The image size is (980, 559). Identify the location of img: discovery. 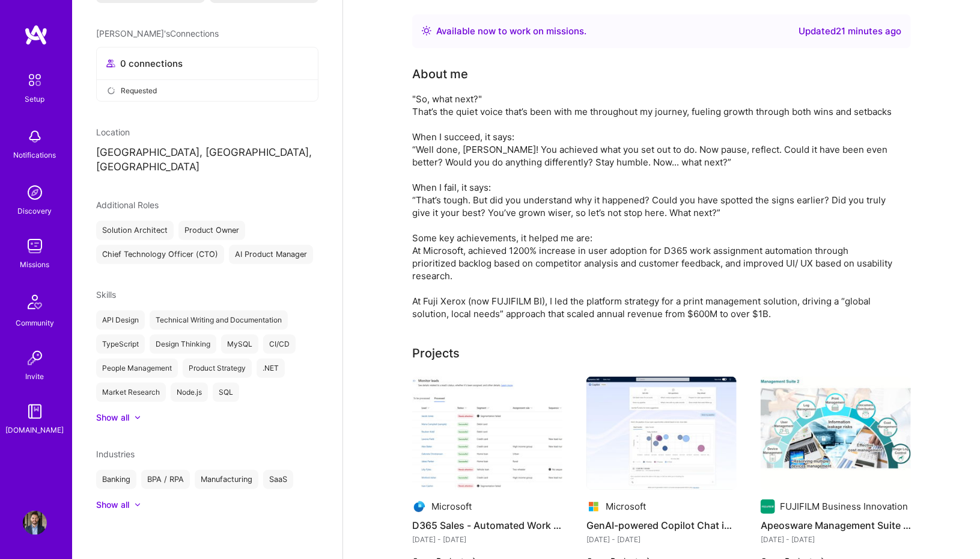
(35, 192).